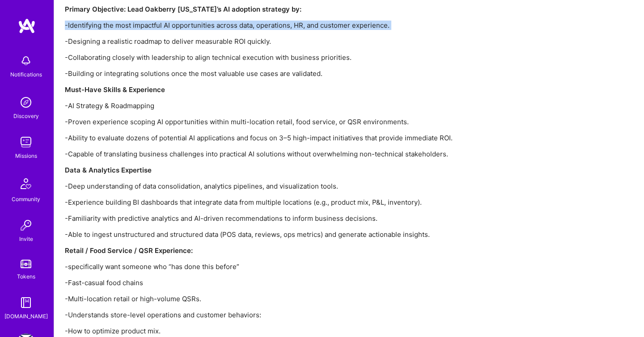 Image resolution: width=644 pixels, height=337 pixels. Describe the element at coordinates (333, 57) in the screenshot. I see `p: -Collaborating closely with leadership to align technical execution with business priorities.` at that location.